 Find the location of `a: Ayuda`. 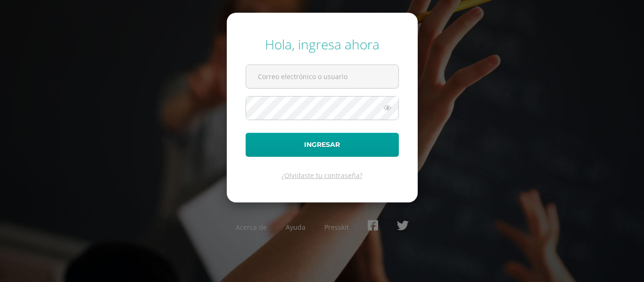

a: Ayuda is located at coordinates (295, 227).